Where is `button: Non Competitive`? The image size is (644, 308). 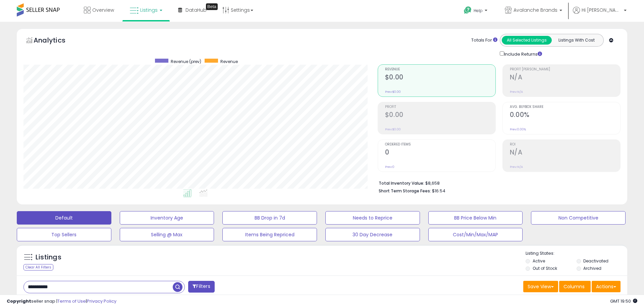
button: Non Competitive is located at coordinates (578, 217).